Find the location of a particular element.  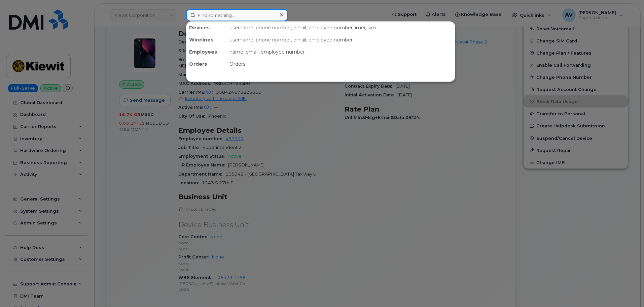

div: Wirelines is located at coordinates (206, 40).